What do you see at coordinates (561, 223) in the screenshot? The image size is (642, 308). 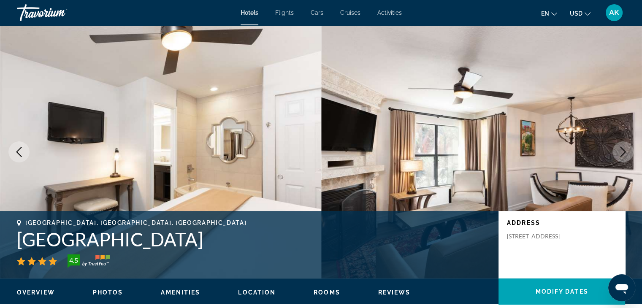 I see `p: Address` at bounding box center [561, 223].